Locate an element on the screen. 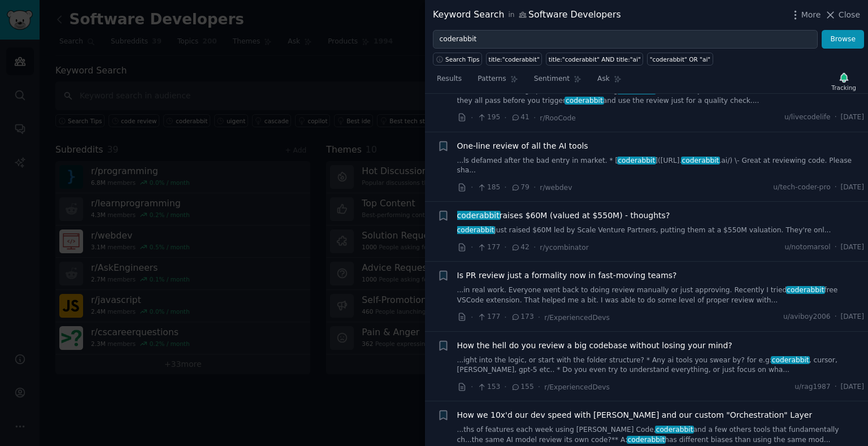 Image resolution: width=868 pixels, height=446 pixels. span: 155 is located at coordinates (522, 387).